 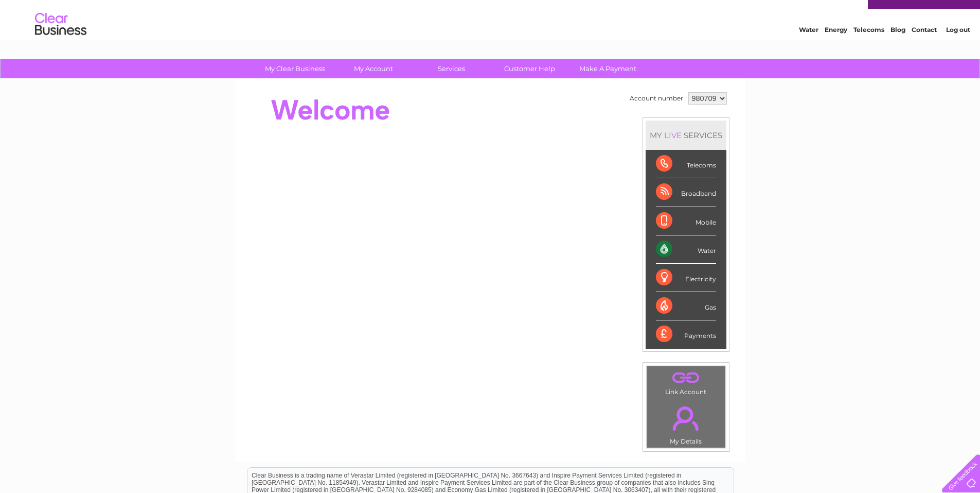 I want to click on div: Gas, so click(x=686, y=306).